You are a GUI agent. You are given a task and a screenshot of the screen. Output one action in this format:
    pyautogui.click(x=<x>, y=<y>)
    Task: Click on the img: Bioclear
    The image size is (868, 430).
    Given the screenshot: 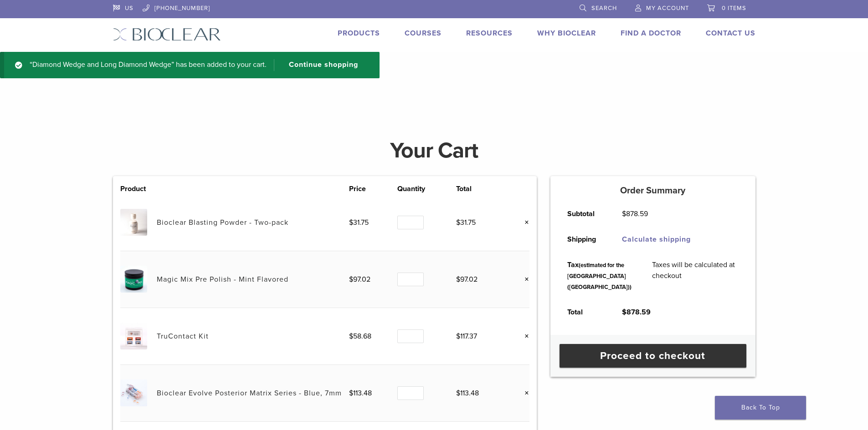 What is the action you would take?
    pyautogui.click(x=167, y=34)
    